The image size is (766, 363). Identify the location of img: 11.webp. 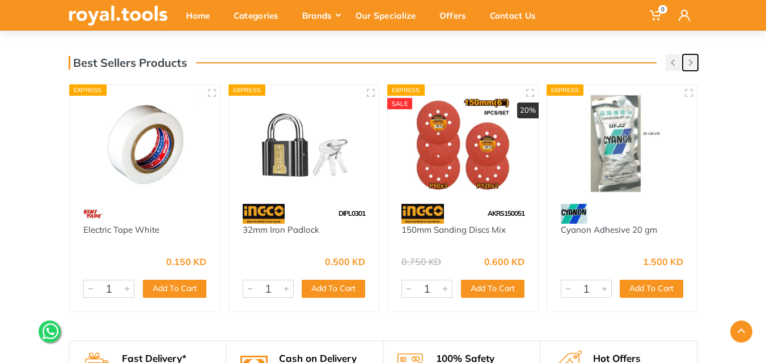
(93, 214).